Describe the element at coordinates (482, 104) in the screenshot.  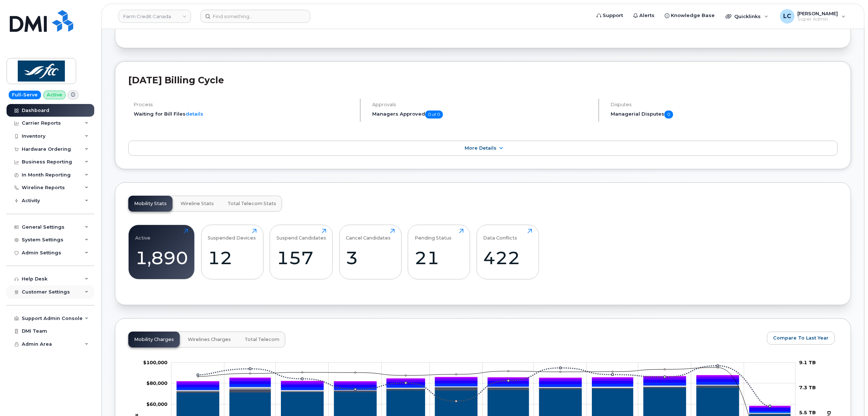
I see `h4: Approvals` at that location.